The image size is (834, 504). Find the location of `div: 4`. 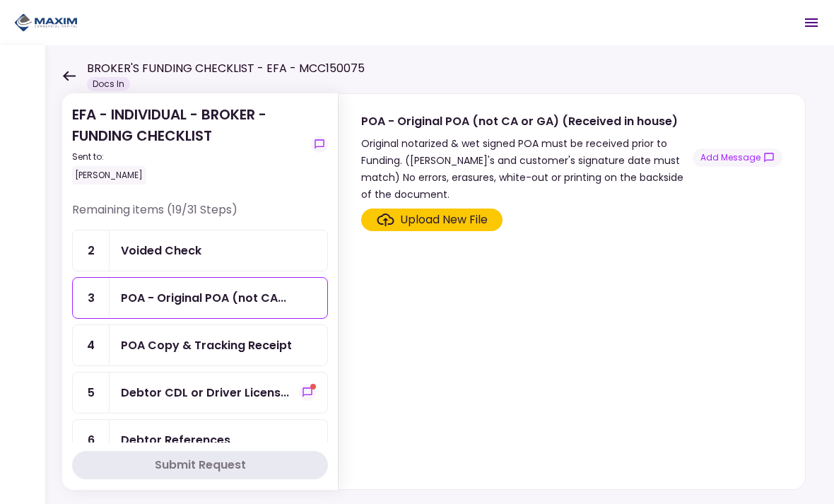

div: 4 is located at coordinates (92, 345).